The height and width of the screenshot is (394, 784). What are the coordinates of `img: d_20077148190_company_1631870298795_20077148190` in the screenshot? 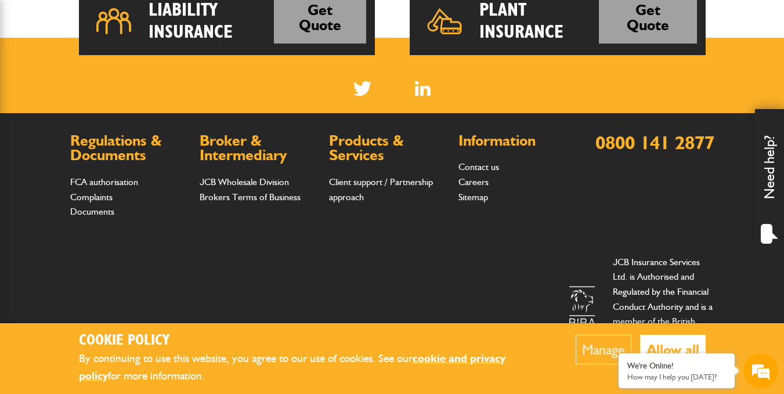 It's located at (34, 73).